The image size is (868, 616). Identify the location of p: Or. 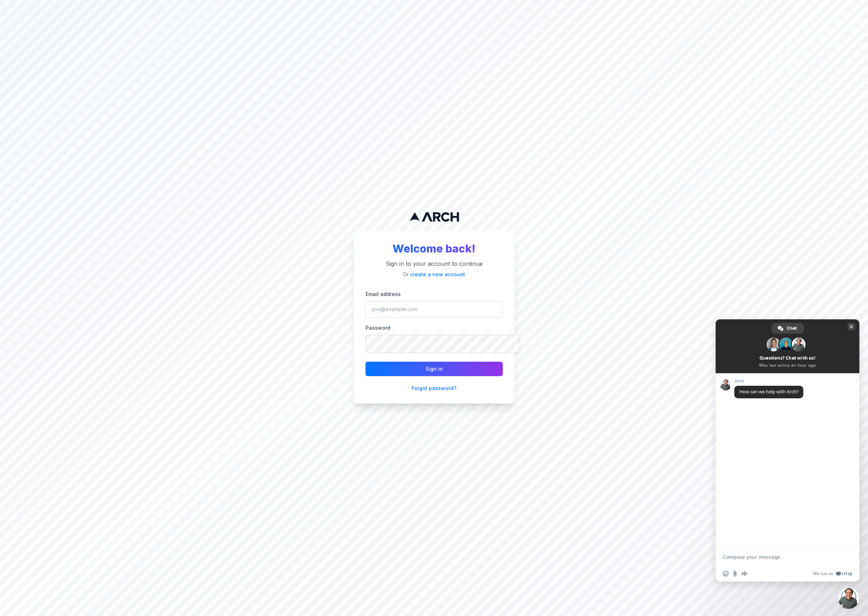
(434, 275).